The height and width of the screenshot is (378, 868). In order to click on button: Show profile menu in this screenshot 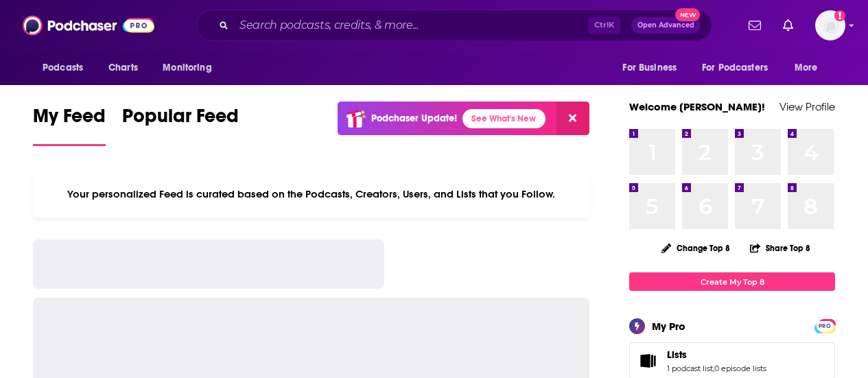, I will do `click(831, 25)`.